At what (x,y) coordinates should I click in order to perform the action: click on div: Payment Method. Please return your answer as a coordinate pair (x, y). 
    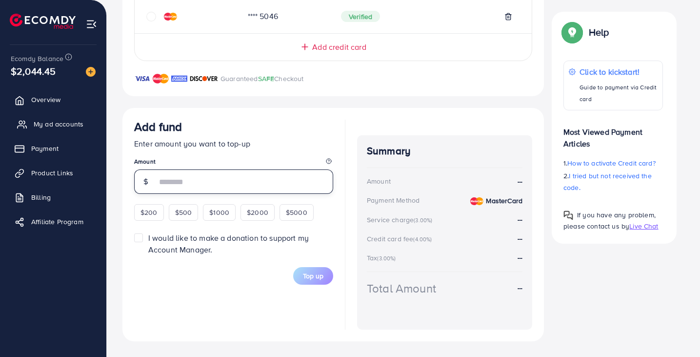
    Looking at the image, I should click on (393, 200).